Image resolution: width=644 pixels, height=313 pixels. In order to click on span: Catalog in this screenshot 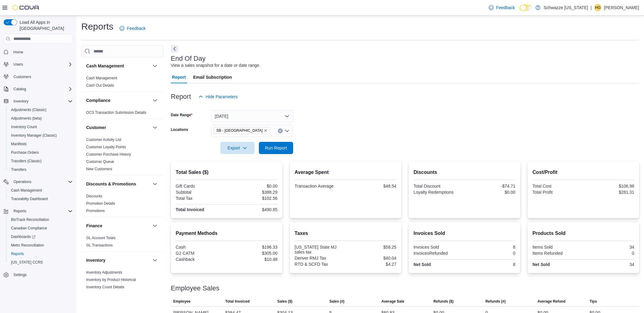, I will do `click(20, 89)`.